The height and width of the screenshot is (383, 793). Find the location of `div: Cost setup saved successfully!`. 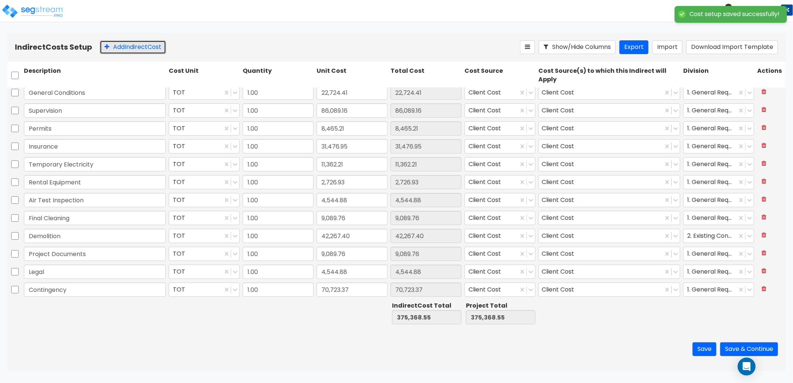

div: Cost setup saved successfully! is located at coordinates (734, 14).